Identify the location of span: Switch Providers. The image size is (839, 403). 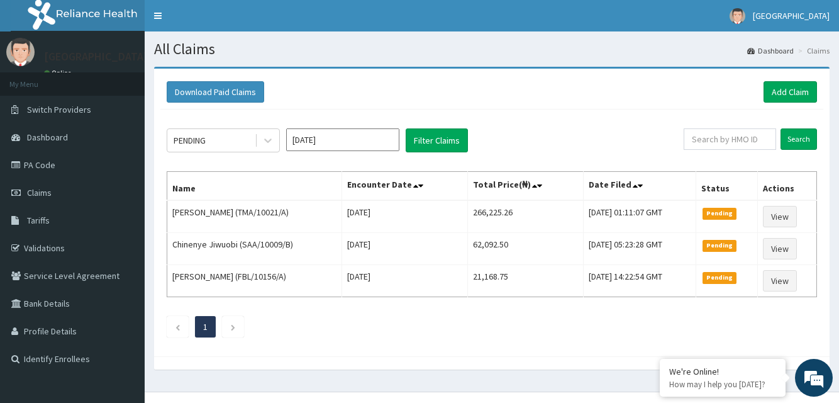
(59, 109).